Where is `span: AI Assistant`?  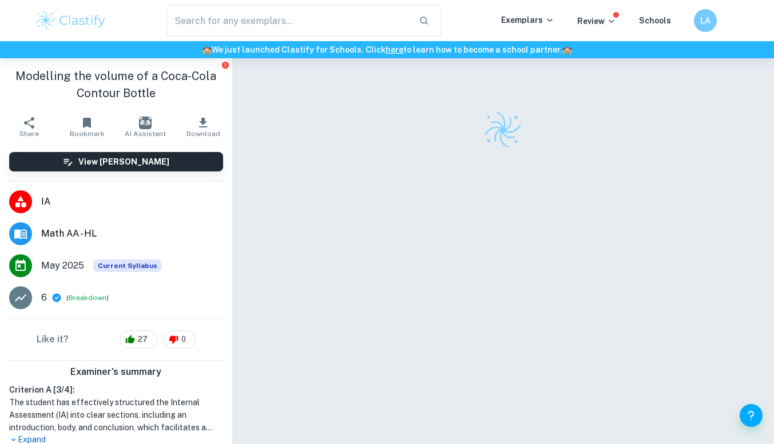
span: AI Assistant is located at coordinates (145, 134).